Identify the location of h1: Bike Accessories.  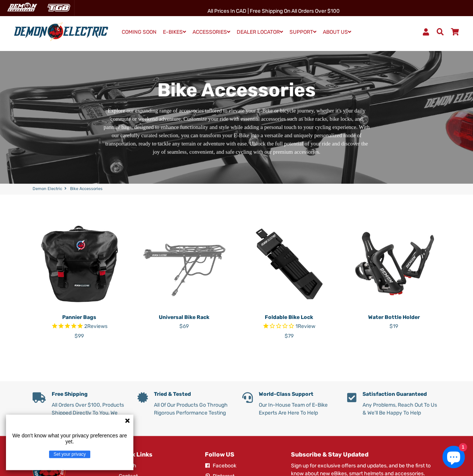
(236, 90).